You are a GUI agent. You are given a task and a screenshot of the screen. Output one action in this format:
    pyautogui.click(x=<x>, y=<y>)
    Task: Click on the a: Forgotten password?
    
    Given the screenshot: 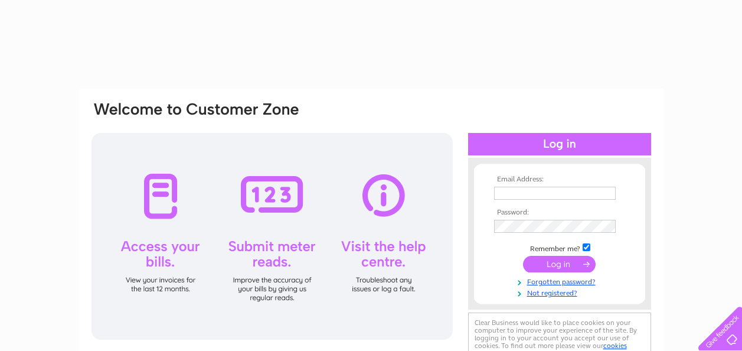 What is the action you would take?
    pyautogui.click(x=561, y=280)
    